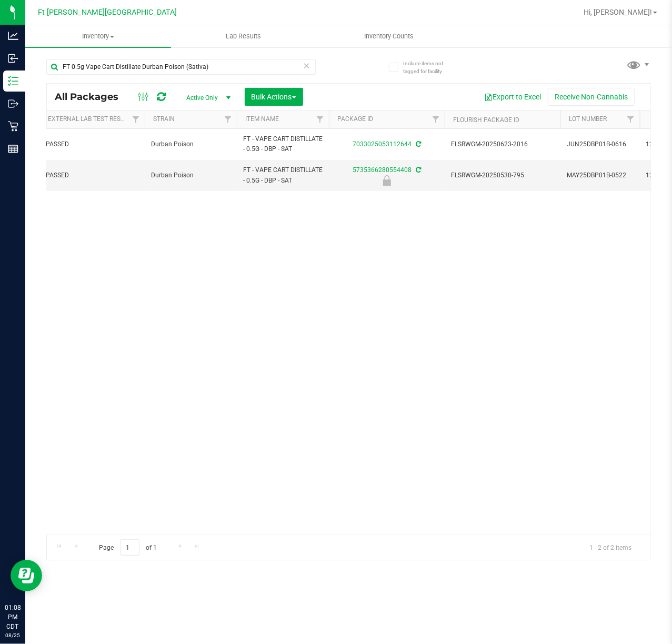  Describe the element at coordinates (591, 97) in the screenshot. I see `button: Receive Non-Cannabis` at that location.